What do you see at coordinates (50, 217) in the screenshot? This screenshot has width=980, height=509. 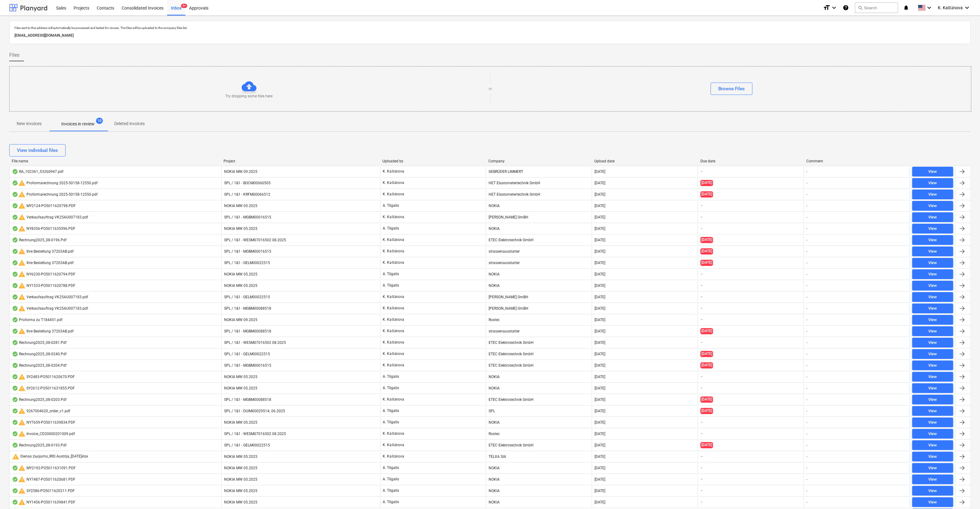 I see `div: Verkaufsauftrag VK25AU007183.pdf` at bounding box center [50, 217].